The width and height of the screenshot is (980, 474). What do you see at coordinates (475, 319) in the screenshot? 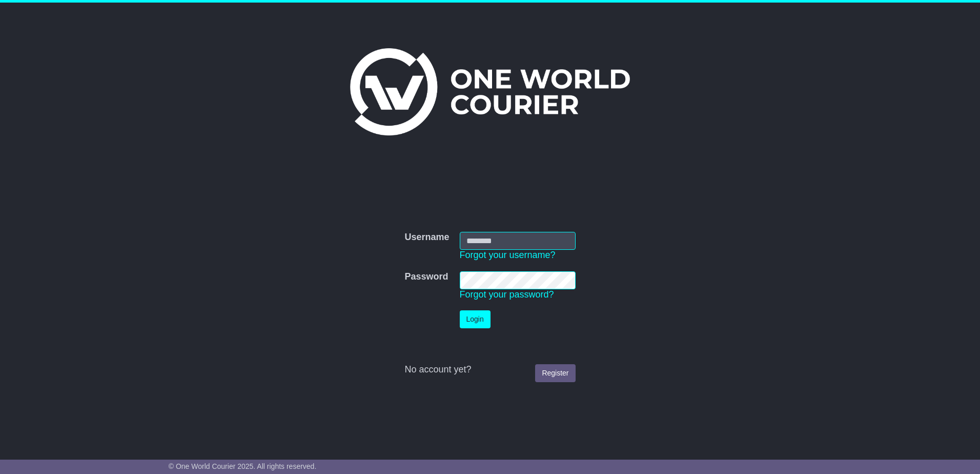
I see `button: Login` at bounding box center [475, 319].